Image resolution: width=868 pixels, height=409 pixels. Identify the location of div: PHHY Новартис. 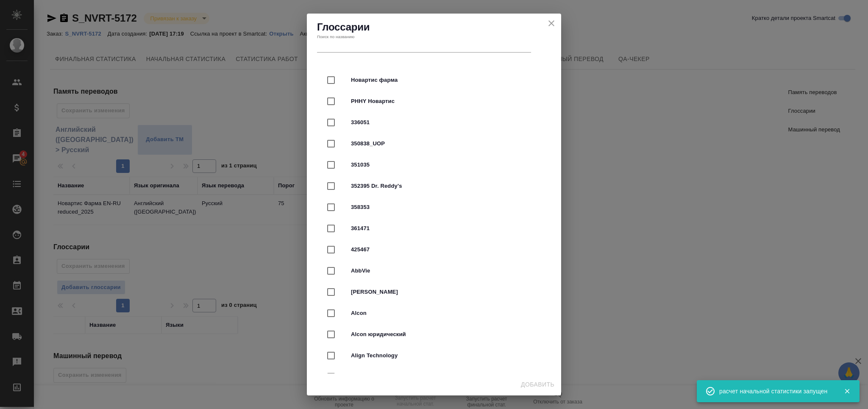
(434, 101).